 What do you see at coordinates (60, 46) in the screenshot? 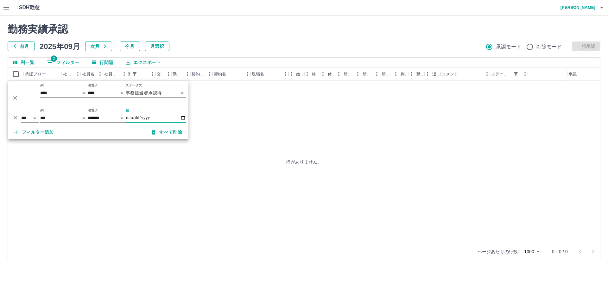
I see `h5: 2025年09月` at bounding box center [60, 46].